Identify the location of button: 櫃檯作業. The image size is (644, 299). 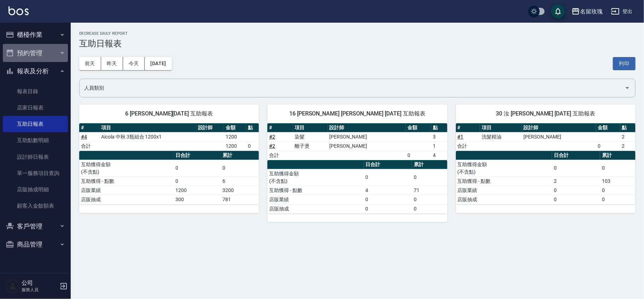
(35, 35).